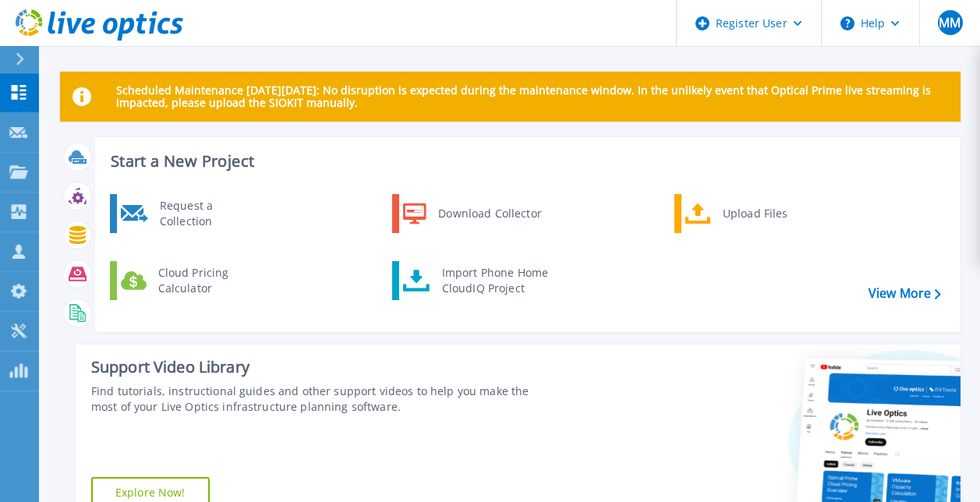 The height and width of the screenshot is (502, 980). What do you see at coordinates (190, 214) in the screenshot?
I see `a: Request a Collection` at bounding box center [190, 214].